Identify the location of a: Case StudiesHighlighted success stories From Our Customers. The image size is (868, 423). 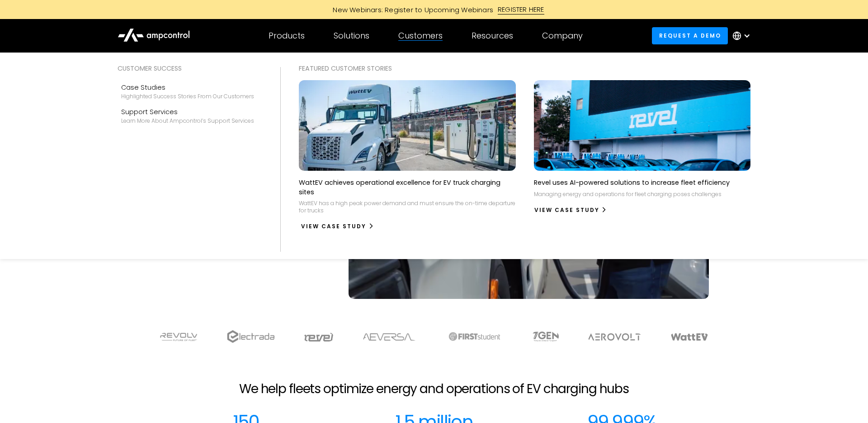
(190, 91).